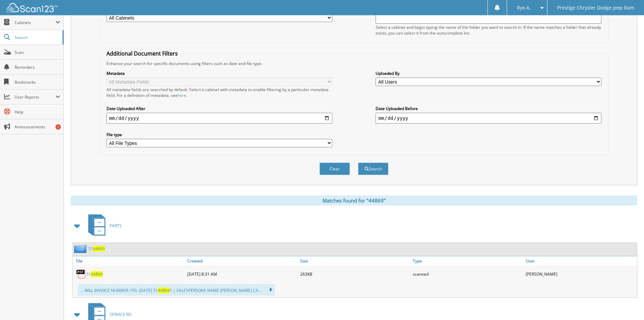 The image size is (644, 320). I want to click on a: PARTS, so click(102, 226).